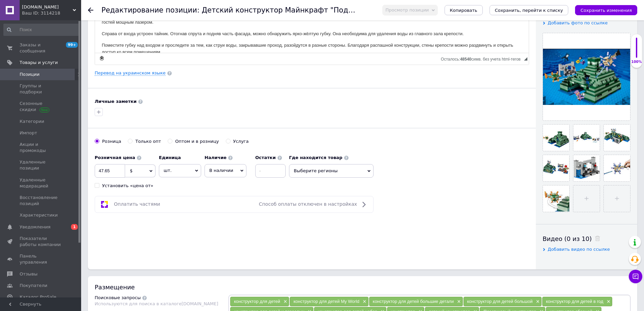  I want to click on span: Перетащите для изменения размера, so click(526, 59).